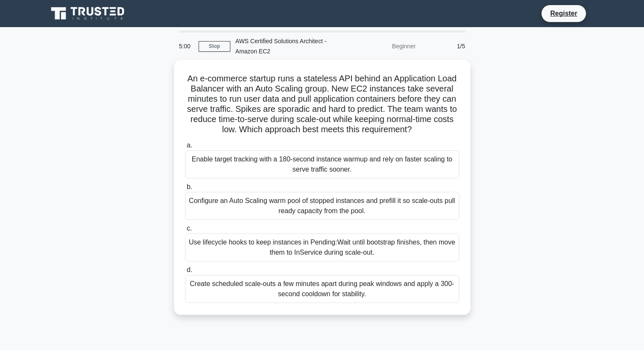 Image resolution: width=644 pixels, height=350 pixels. What do you see at coordinates (186, 46) in the screenshot?
I see `div: 5:00` at bounding box center [186, 46].